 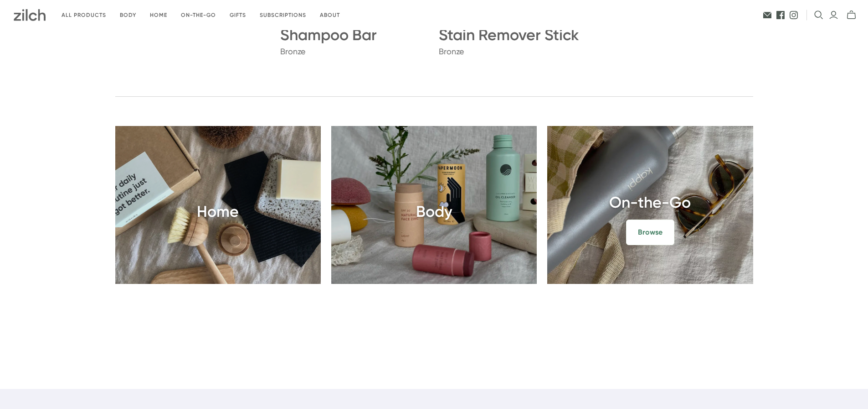 What do you see at coordinates (514, 35) in the screenshot?
I see `a: Stain Remover Stick` at bounding box center [514, 35].